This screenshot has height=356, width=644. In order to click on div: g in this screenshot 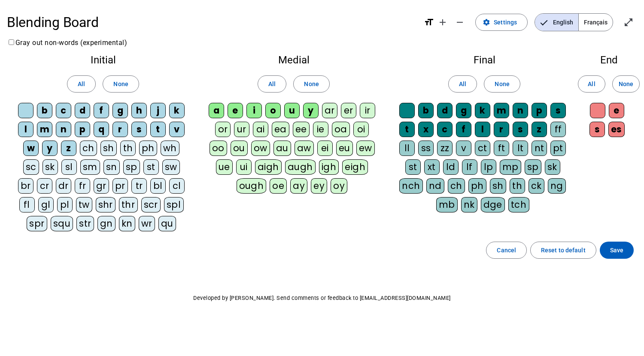, I will do `click(120, 110)`.